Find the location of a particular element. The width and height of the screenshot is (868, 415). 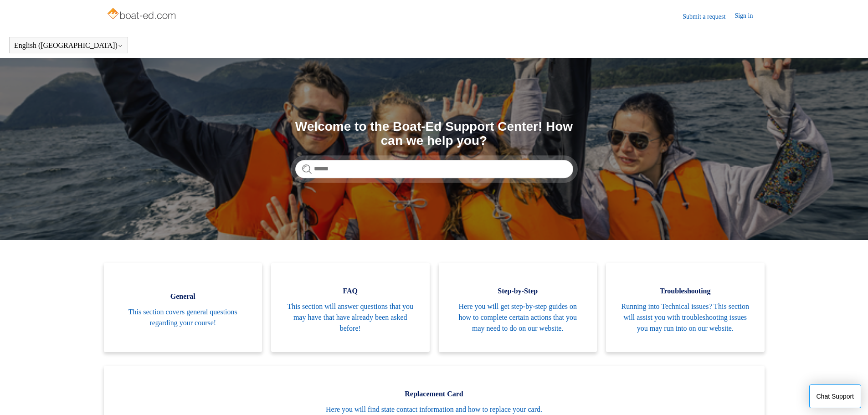

a: Sign in is located at coordinates (748, 16).